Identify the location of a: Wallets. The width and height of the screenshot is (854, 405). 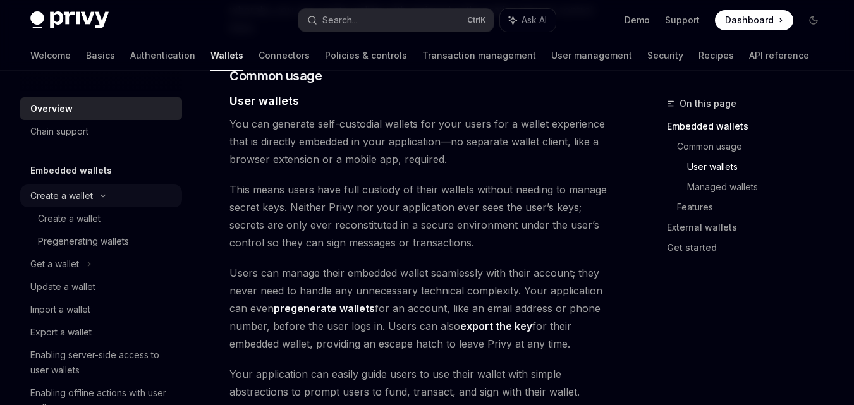
(227, 56).